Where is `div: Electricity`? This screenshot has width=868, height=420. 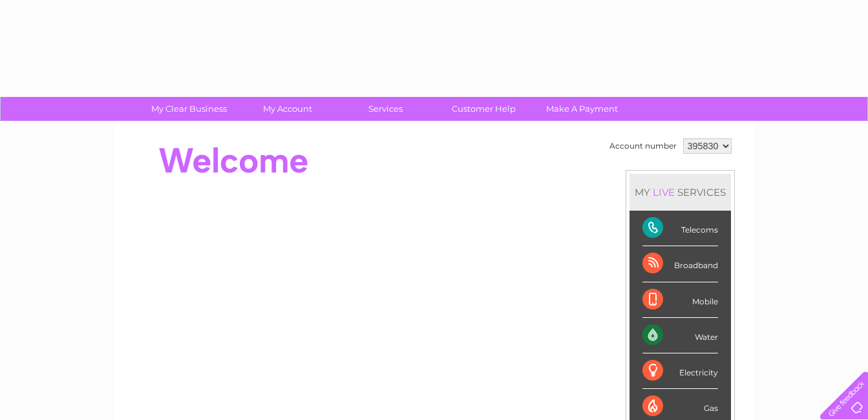 div: Electricity is located at coordinates (680, 371).